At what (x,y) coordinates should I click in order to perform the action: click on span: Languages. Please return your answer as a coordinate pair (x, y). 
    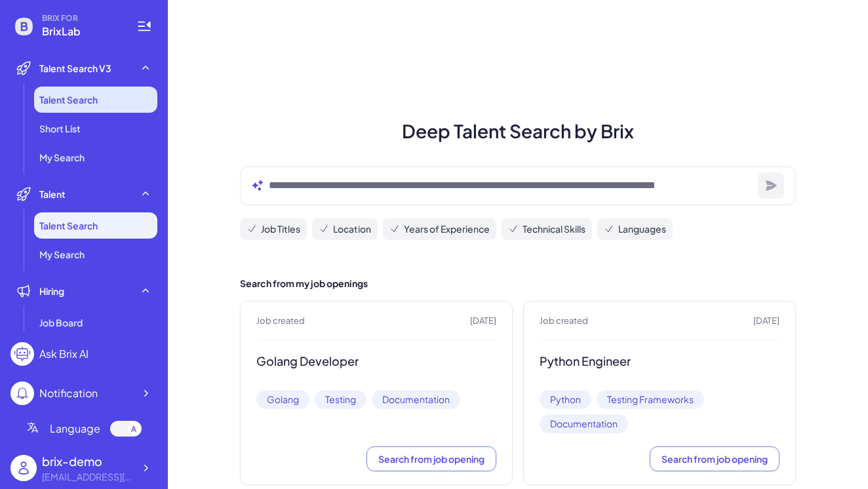
    Looking at the image, I should click on (642, 229).